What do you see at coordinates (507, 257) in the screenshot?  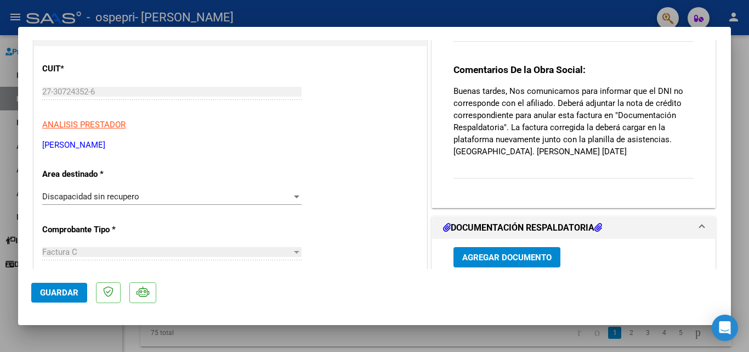 I see `span: Agregar Documento` at bounding box center [507, 257].